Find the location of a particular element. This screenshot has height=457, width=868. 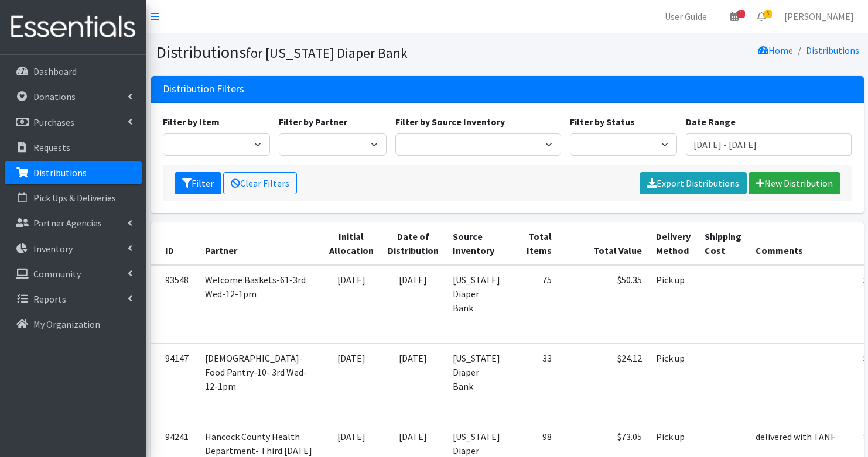

p: Dashboard is located at coordinates (55, 71).